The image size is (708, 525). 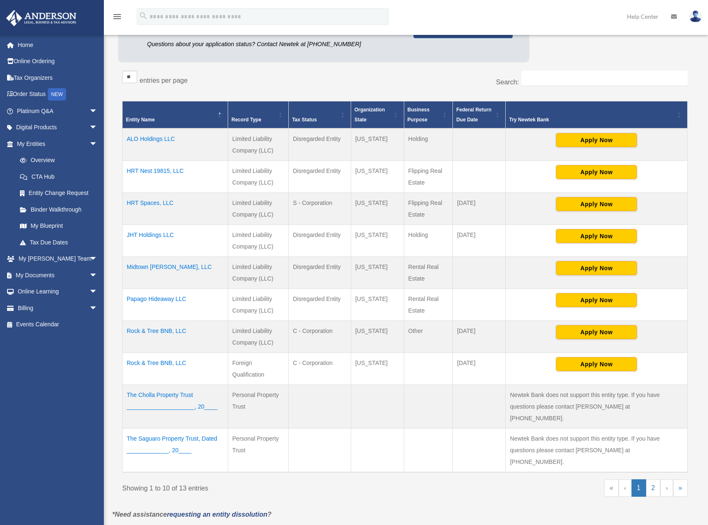 What do you see at coordinates (175, 176) in the screenshot?
I see `td: HRT Nest 19815, LLC` at bounding box center [175, 176].